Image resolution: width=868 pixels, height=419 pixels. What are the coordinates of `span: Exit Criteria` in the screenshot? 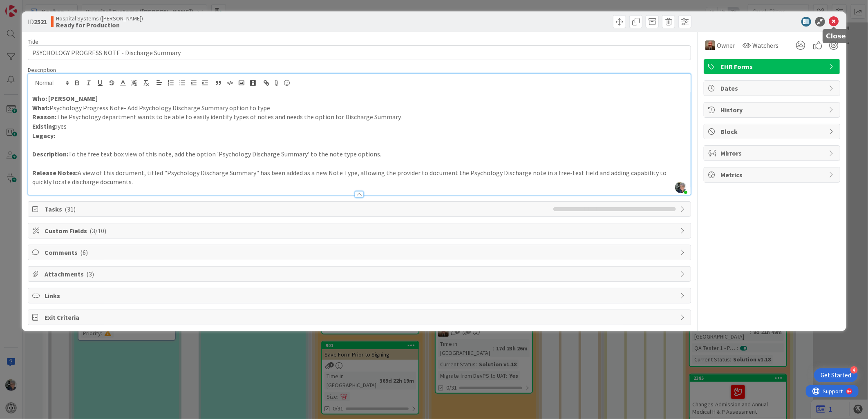 It's located at (360, 317).